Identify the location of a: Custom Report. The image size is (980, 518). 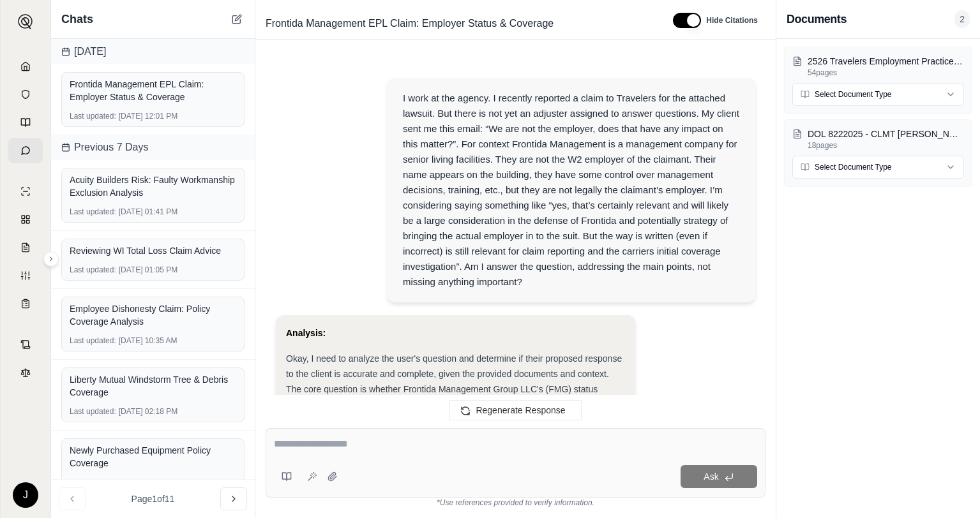
(25, 276).